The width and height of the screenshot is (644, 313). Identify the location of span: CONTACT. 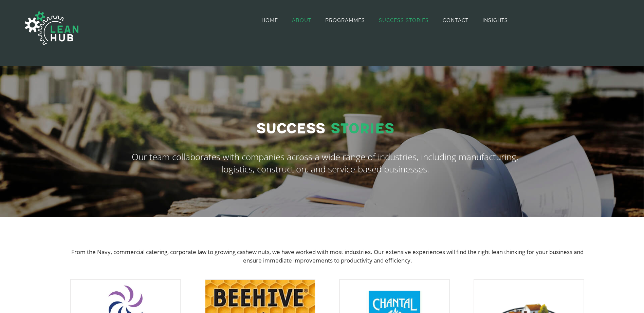
(456, 20).